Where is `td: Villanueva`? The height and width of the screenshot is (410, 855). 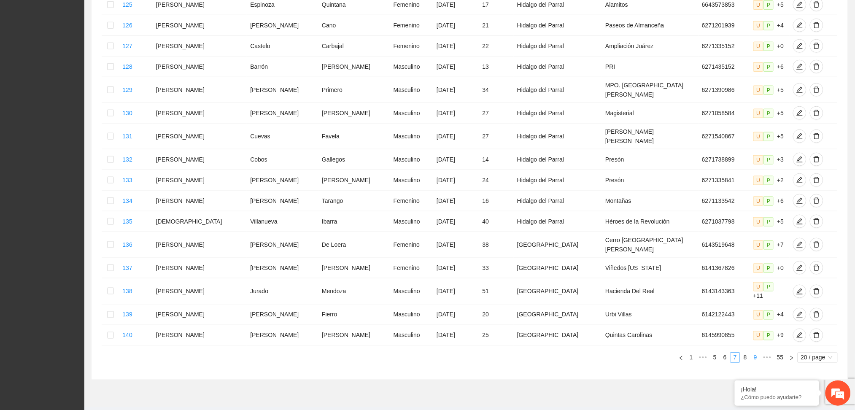 td: Villanueva is located at coordinates (282, 221).